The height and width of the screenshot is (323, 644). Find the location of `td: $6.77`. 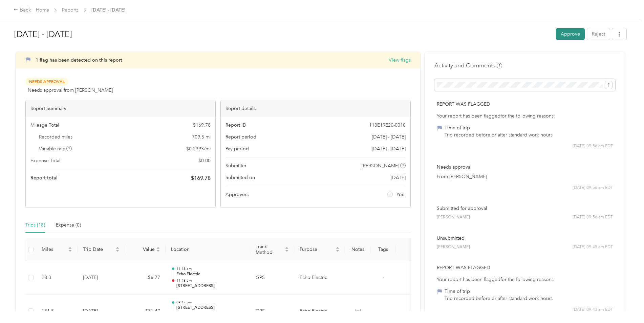

td: $6.77 is located at coordinates (145, 278).